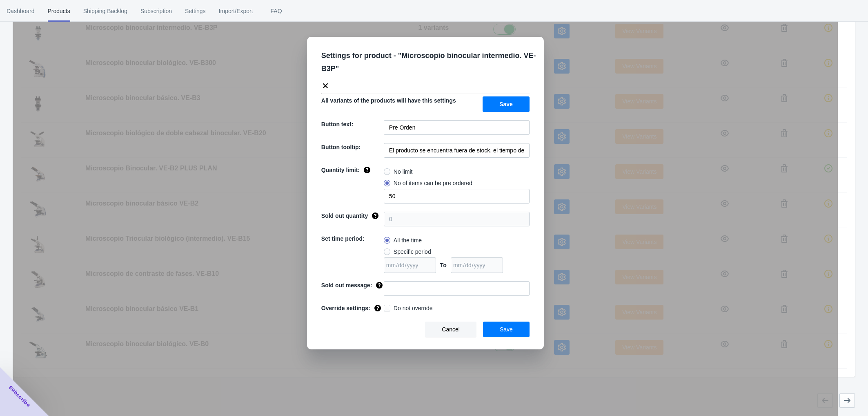  I want to click on span: Subscribe, so click(20, 396).